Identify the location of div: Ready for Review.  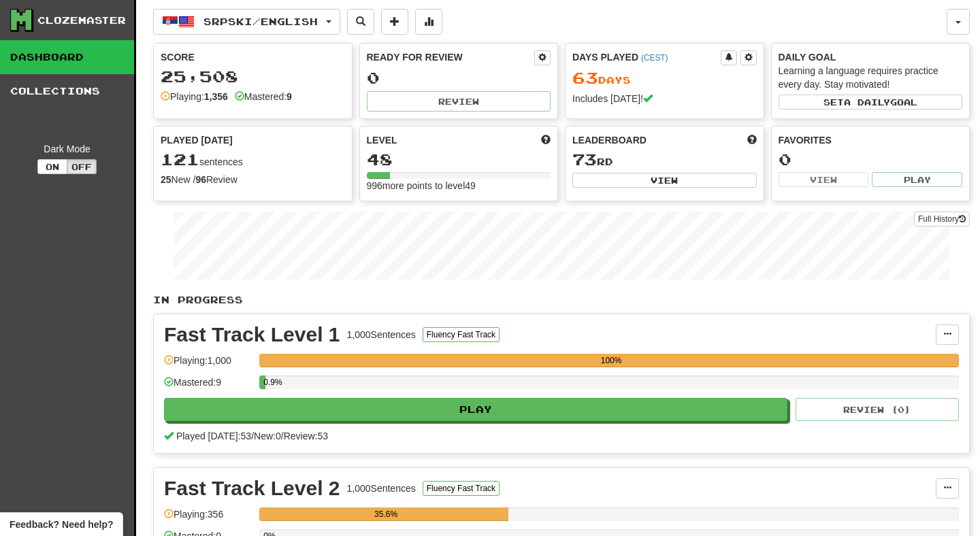
(451, 57).